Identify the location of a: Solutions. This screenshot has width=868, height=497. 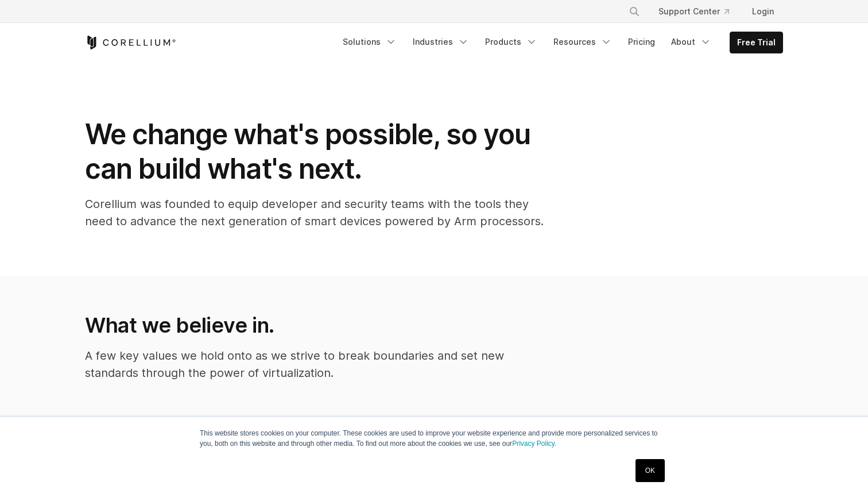
(369, 42).